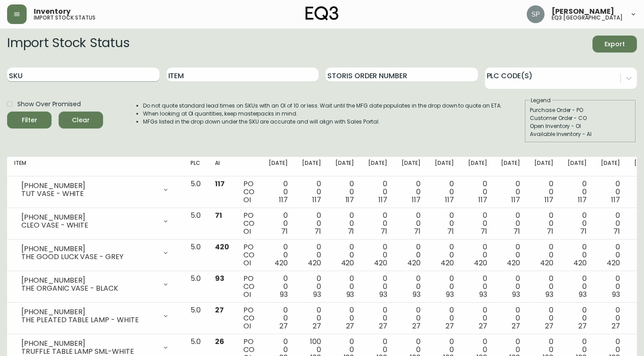  What do you see at coordinates (95, 167) in the screenshot?
I see `th: Item` at bounding box center [95, 167].